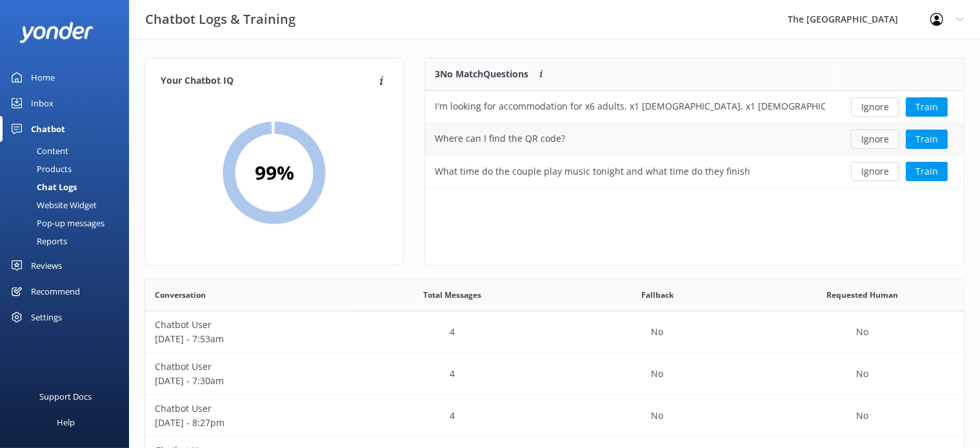 The height and width of the screenshot is (448, 980). I want to click on h4: Your Chatbot IQ, so click(268, 81).